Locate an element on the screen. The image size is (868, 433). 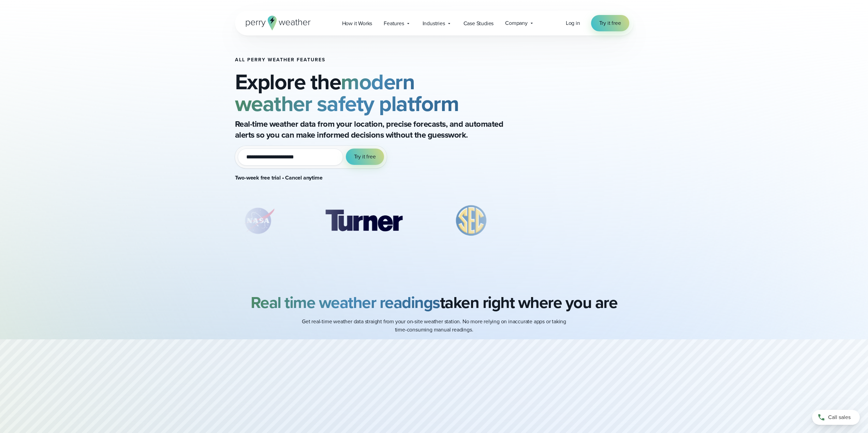
h2: Explore the is located at coordinates (383, 92).